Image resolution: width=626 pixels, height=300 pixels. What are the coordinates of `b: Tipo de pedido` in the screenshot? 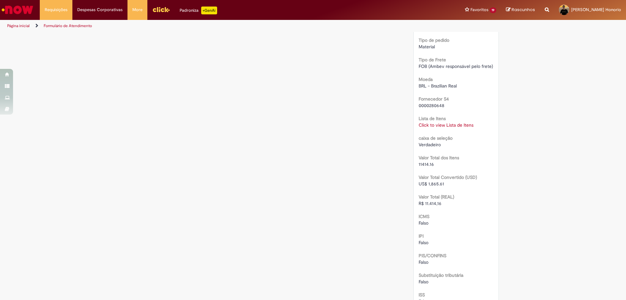 It's located at (434, 40).